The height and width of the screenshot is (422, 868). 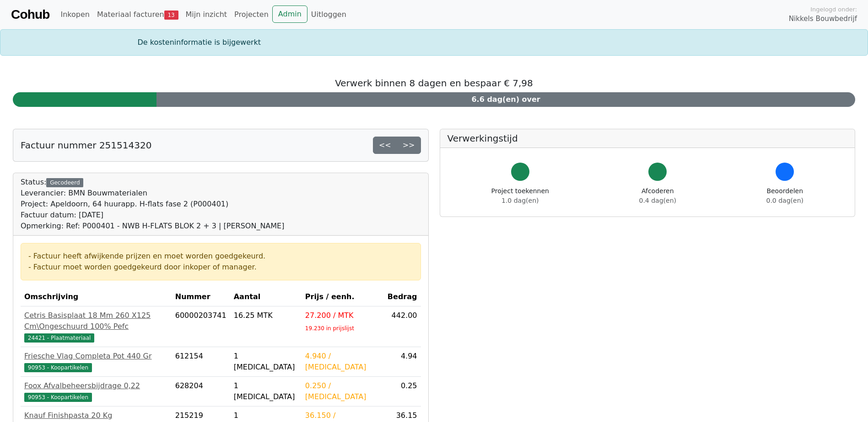 What do you see at coordinates (221, 256) in the screenshot?
I see `div: - Factuur heeft afwijkende prijzen en moet worden goedgekeurd.` at bounding box center [221, 256].